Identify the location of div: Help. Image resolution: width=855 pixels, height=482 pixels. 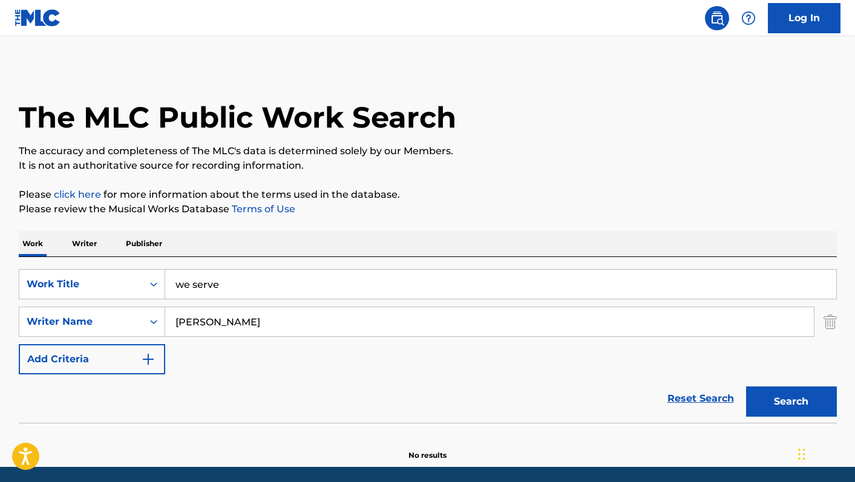
(748, 18).